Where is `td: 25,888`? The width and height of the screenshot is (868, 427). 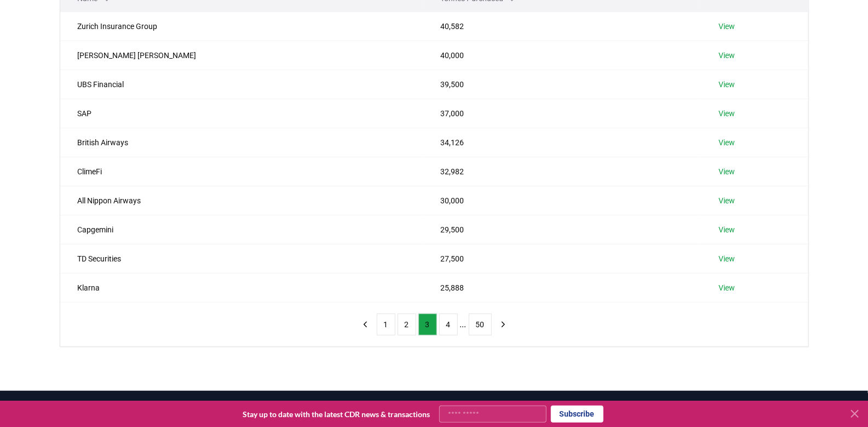
td: 25,888 is located at coordinates (562, 287).